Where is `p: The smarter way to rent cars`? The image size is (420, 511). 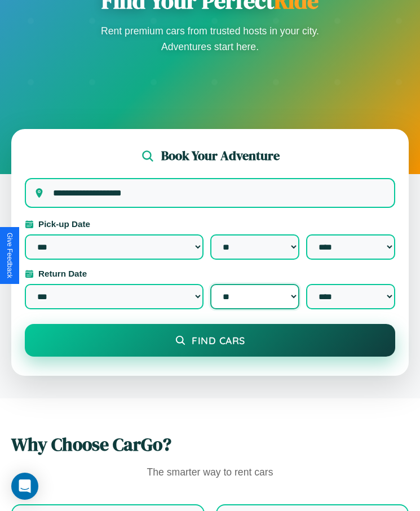 p: The smarter way to rent cars is located at coordinates (210, 473).